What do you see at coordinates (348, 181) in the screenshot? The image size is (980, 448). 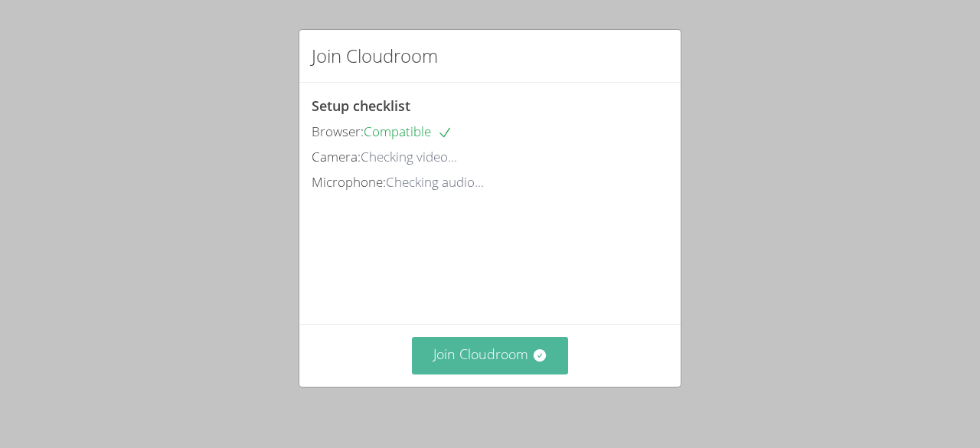 I see `span: Microphone:` at bounding box center [348, 181].